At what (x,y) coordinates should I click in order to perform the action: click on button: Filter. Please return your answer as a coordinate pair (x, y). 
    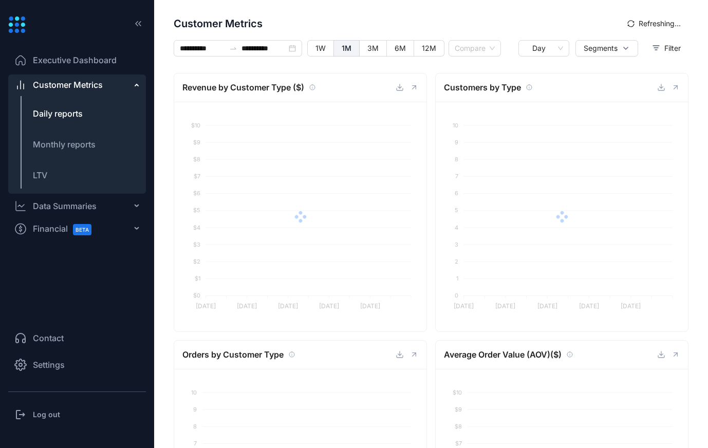
    Looking at the image, I should click on (666, 48).